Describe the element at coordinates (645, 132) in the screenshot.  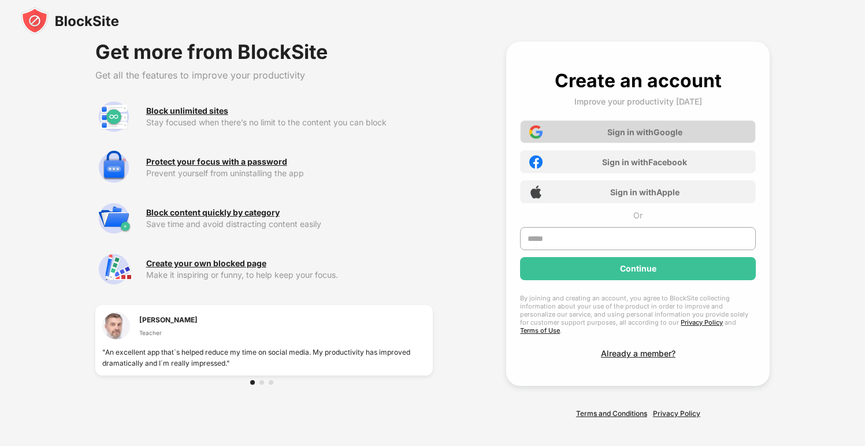
I see `div: Sign in with Google` at that location.